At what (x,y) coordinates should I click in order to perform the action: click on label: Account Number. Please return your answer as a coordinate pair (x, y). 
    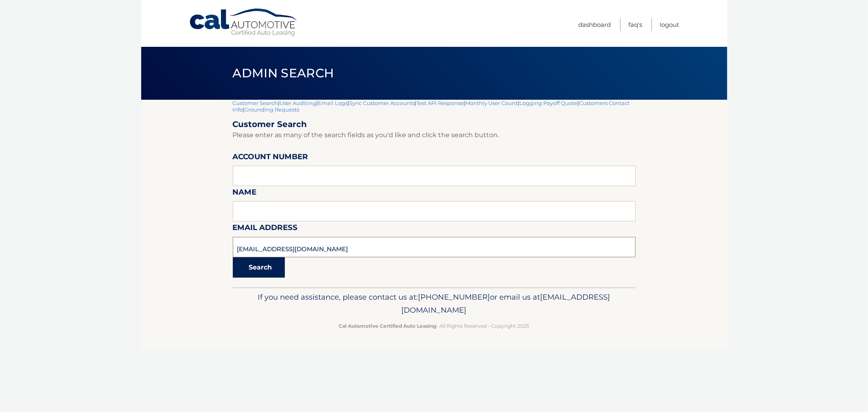
    Looking at the image, I should click on (271, 158).